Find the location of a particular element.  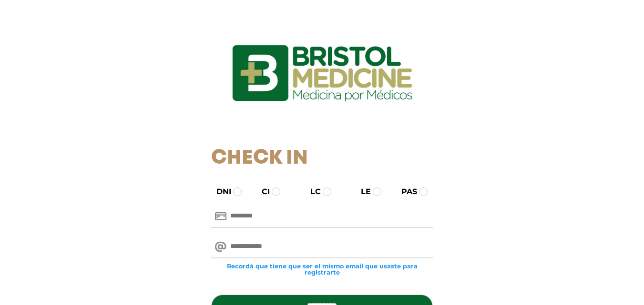

h1: Check In is located at coordinates (322, 158).